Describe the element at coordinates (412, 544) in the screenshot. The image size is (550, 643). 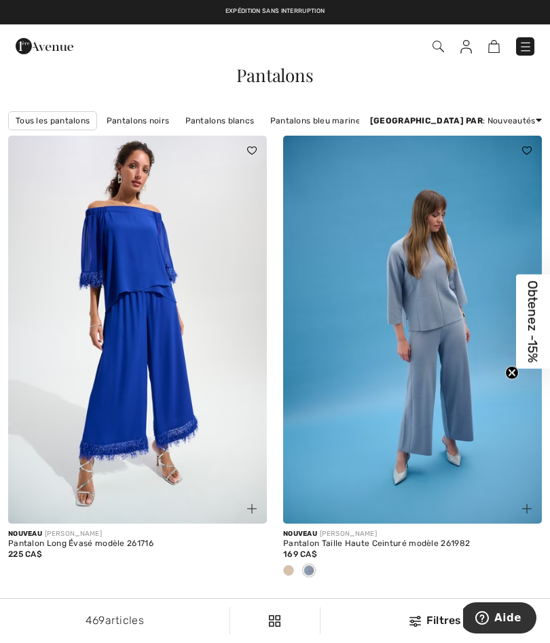
I see `div: Pantalon Taille Haute Ceinturé modèle 261982` at that location.